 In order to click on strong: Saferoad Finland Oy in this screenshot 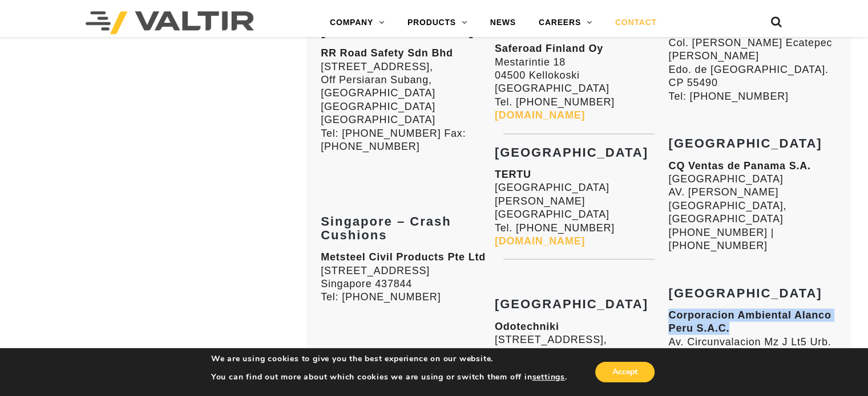, I will do `click(549, 49)`.